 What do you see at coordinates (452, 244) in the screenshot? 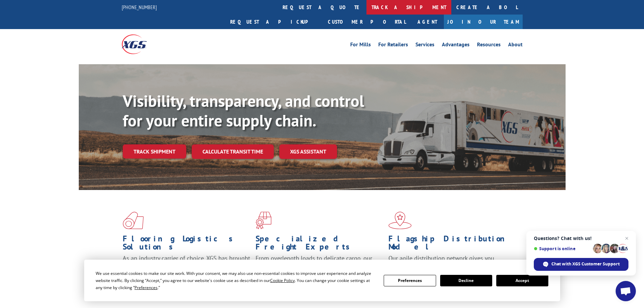
I see `h1: Flagship Distribution Model` at bounding box center [452, 244].